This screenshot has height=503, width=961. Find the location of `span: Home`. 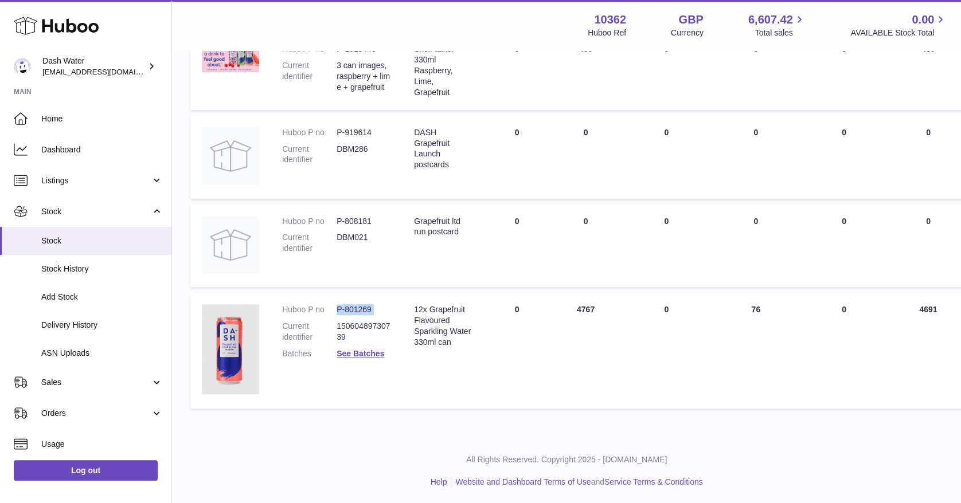

span: Home is located at coordinates (102, 119).